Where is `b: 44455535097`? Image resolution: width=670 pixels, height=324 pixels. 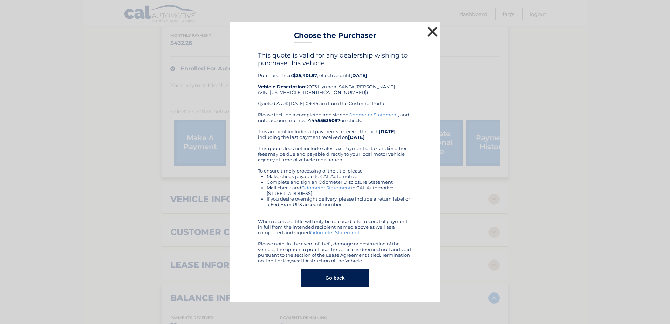
b: 44455535097 is located at coordinates (324, 120).